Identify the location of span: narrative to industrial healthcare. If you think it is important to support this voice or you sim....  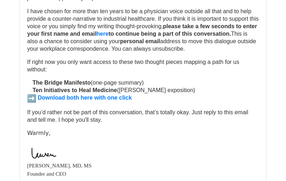
(143, 23).